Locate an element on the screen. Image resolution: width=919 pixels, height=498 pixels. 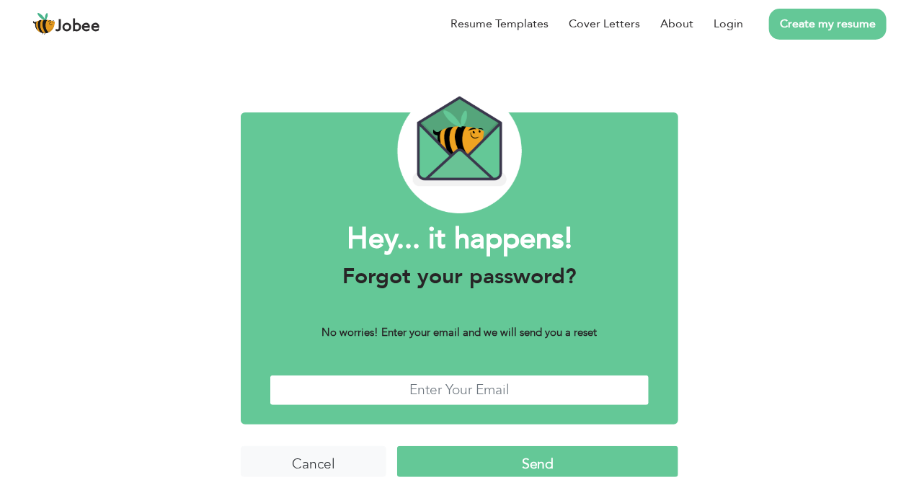
img: jobee.io is located at coordinates (44, 24).